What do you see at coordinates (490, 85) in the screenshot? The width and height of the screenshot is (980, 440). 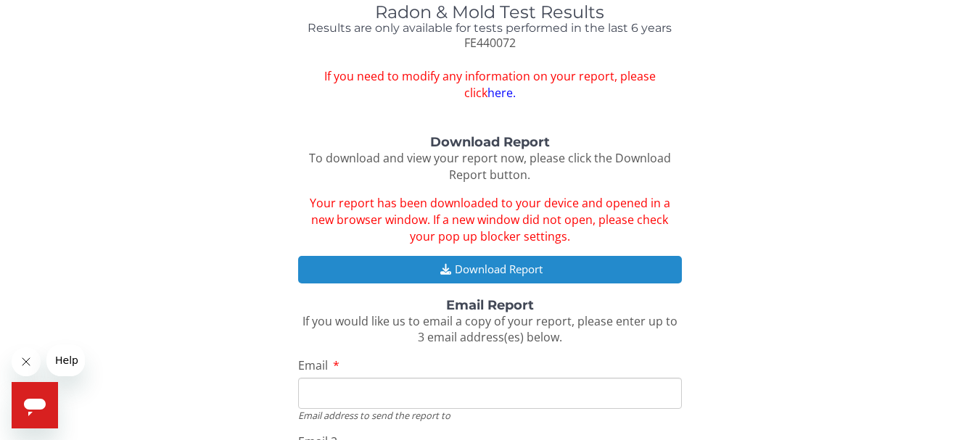 I see `span: If you need to modify any information on your report, please click` at bounding box center [490, 85].